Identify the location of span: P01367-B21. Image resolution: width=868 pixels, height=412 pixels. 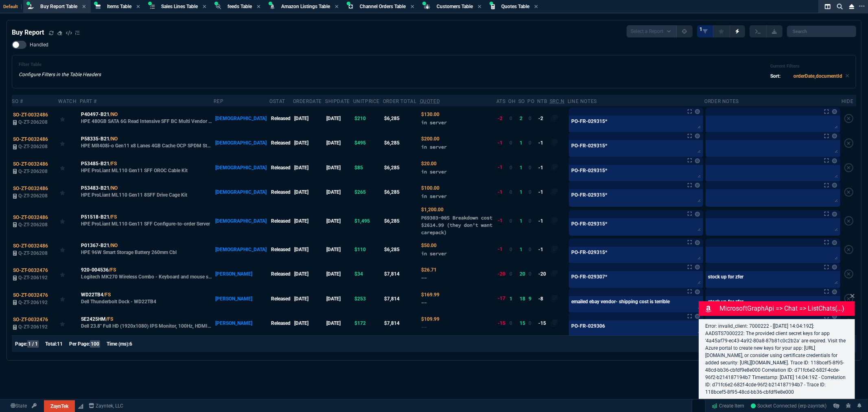
(95, 245).